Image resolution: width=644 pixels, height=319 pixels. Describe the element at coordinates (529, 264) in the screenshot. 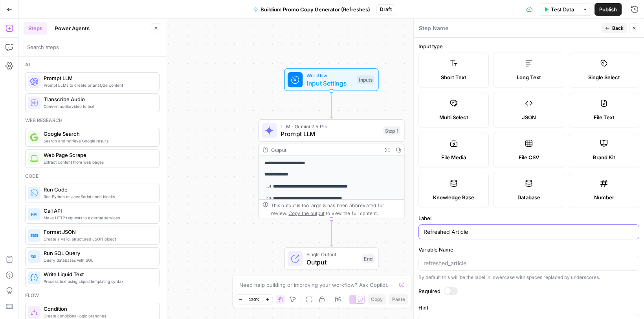

I see `input: refreshed_article` at that location.